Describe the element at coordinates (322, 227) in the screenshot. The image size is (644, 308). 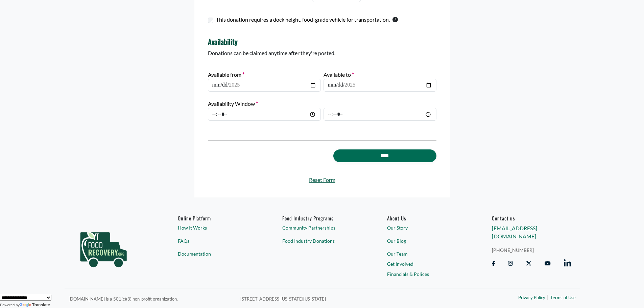
I see `a: Community Partnerships` at that location.